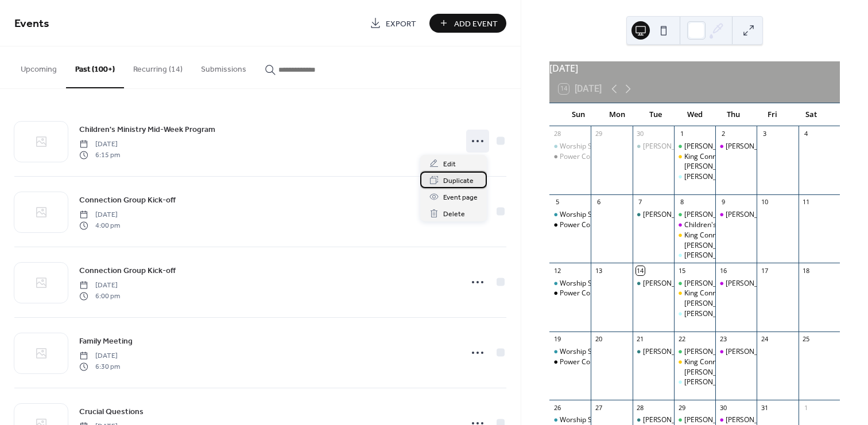  I want to click on div: Children's Ministry Mid-Week Program, so click(746, 225).